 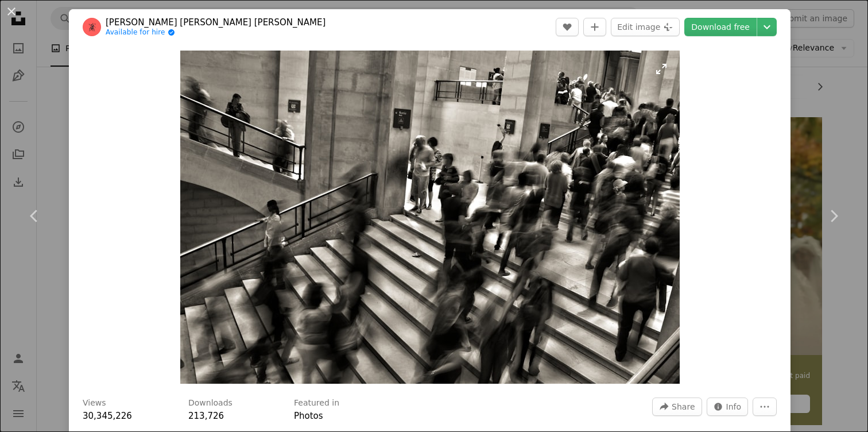 What do you see at coordinates (316, 403) in the screenshot?
I see `h3: Featured in` at bounding box center [316, 403].